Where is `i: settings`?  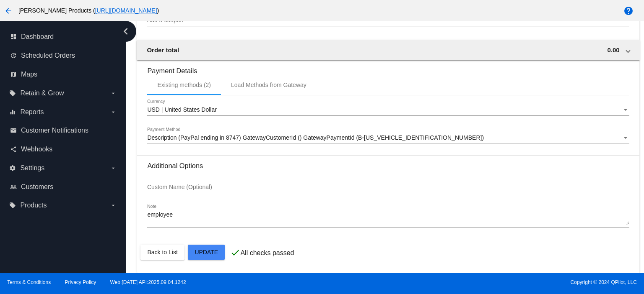
i: settings is located at coordinates (13, 168).